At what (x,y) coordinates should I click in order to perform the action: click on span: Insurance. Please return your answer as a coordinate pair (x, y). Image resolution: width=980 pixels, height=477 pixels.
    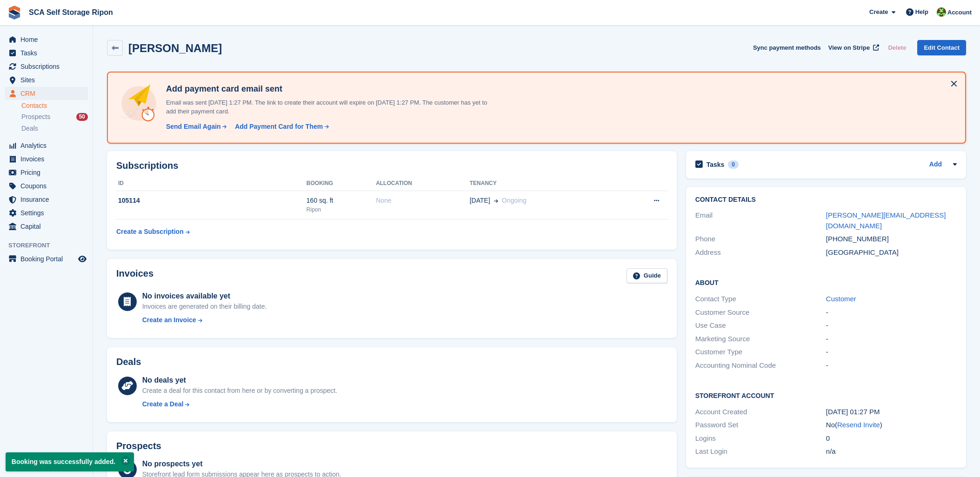
    Looking at the image, I should click on (48, 200).